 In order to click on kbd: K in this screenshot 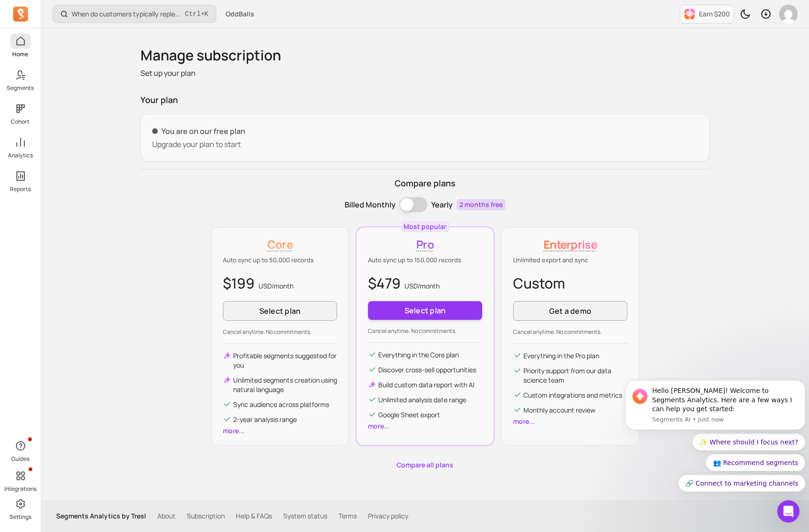, I will do `click(206, 14)`.